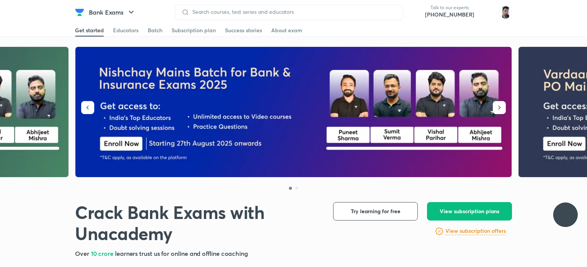  Describe the element at coordinates (89, 30) in the screenshot. I see `div: Get started` at that location.